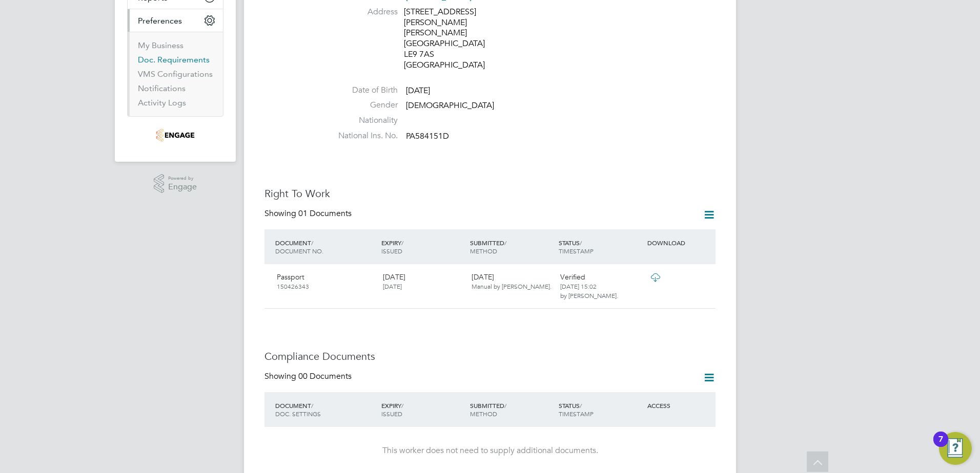 The width and height of the screenshot is (980, 473). Describe the element at coordinates (362, 120) in the screenshot. I see `label: Nationality` at that location.